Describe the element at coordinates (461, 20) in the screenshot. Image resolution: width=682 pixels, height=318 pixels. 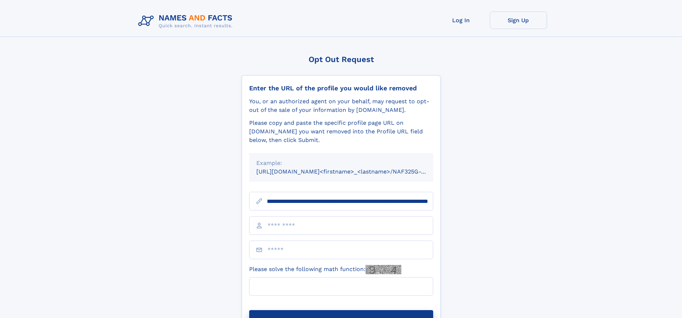
I see `a: Log In` at that location.